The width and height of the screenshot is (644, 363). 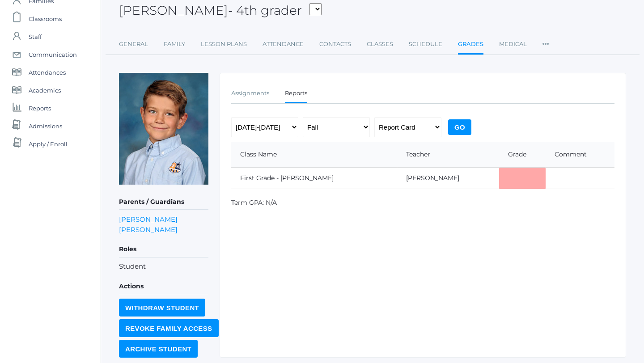 What do you see at coordinates (164, 286) in the screenshot?
I see `h5: Actions` at bounding box center [164, 286].